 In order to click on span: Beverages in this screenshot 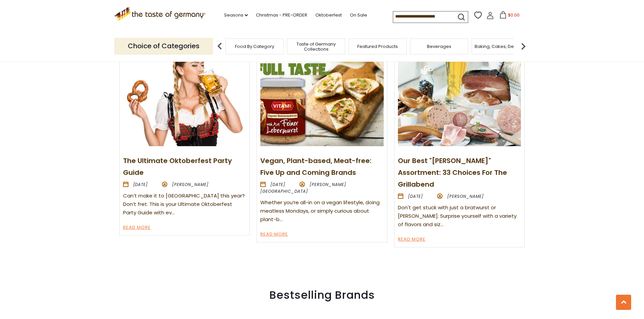, I will do `click(439, 46)`.